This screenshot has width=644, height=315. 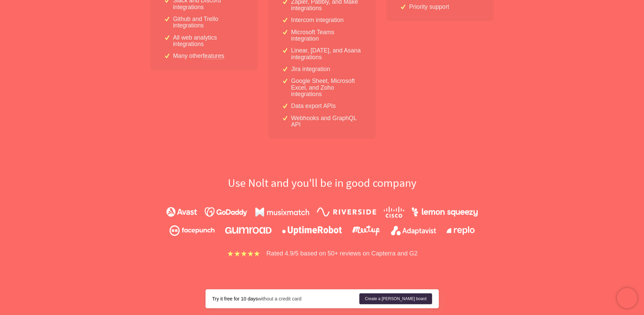 What do you see at coordinates (460, 230) in the screenshot?
I see `img: replo.43f45c7cdc.png` at bounding box center [460, 230].